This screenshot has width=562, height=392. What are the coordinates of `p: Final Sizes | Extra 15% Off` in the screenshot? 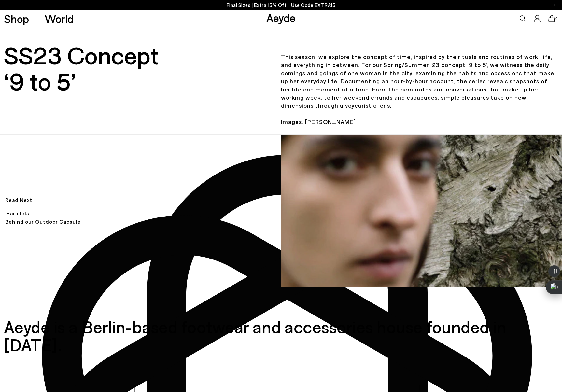 It's located at (281, 5).